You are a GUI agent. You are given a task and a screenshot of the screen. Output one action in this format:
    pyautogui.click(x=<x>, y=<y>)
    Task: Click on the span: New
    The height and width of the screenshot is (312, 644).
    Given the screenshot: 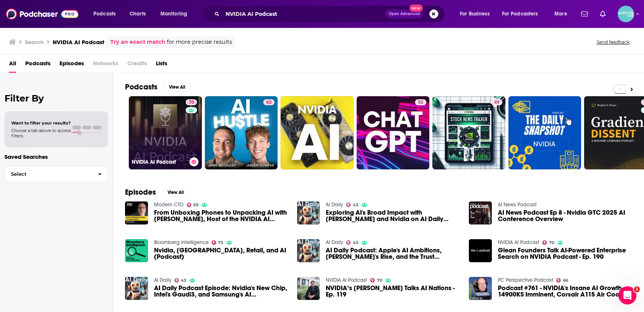 What is the action you would take?
    pyautogui.click(x=416, y=8)
    